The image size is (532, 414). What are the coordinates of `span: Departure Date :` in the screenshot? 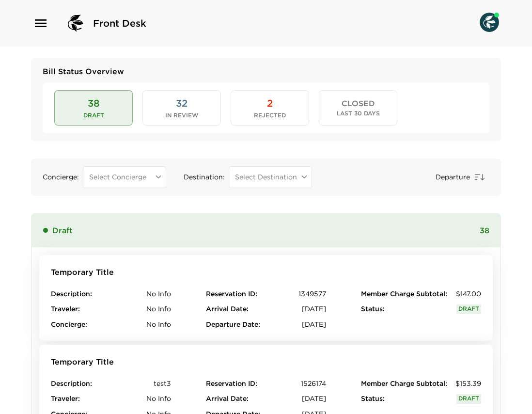 It's located at (233, 325).